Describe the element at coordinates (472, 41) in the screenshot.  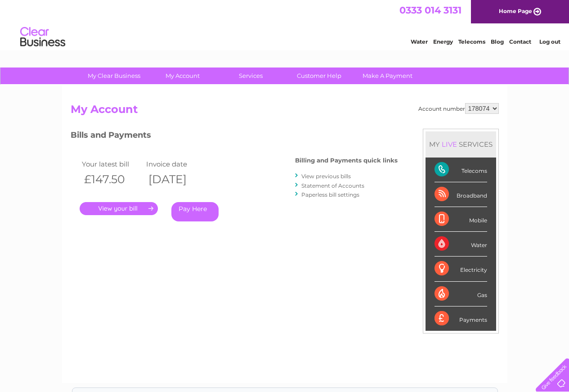
I see `a: Telecoms` at that location.